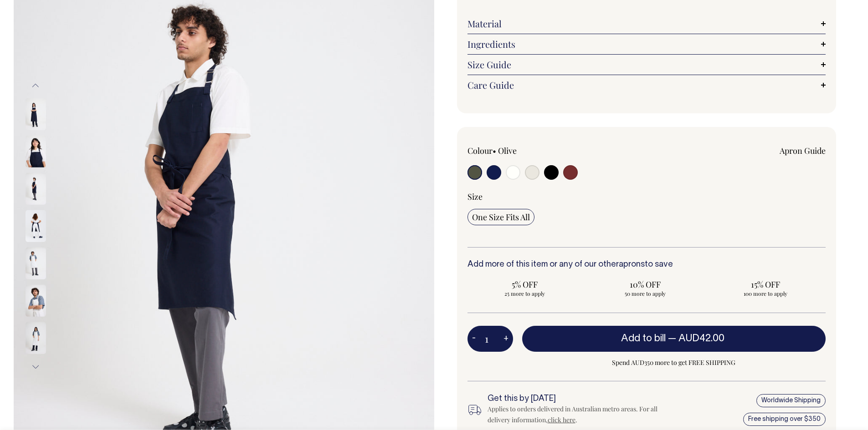 Image resolution: width=868 pixels, height=430 pixels. I want to click on input: 10% OFF 50 more to apply, so click(645, 288).